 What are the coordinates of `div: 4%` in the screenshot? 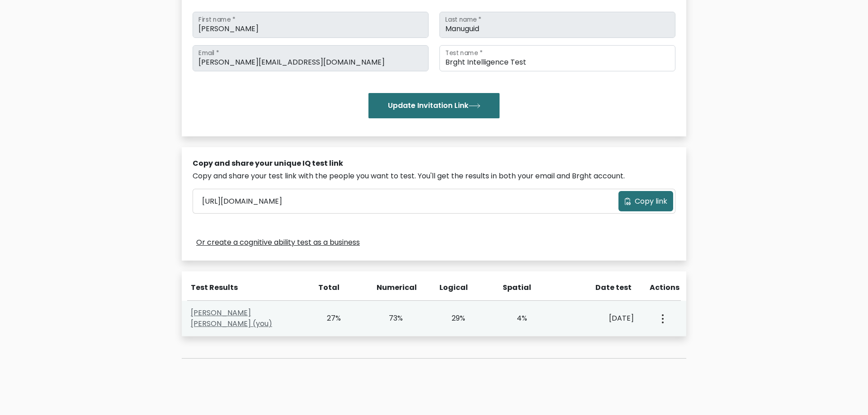 It's located at (515, 319).